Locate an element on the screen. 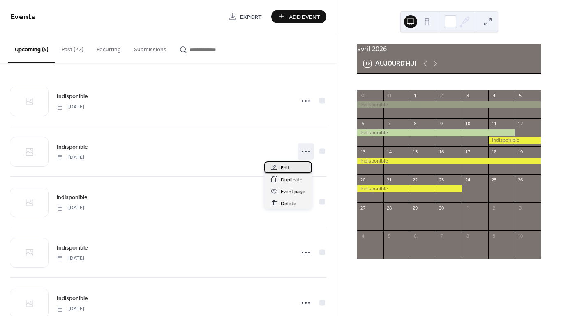  span: Edit is located at coordinates (285, 168).